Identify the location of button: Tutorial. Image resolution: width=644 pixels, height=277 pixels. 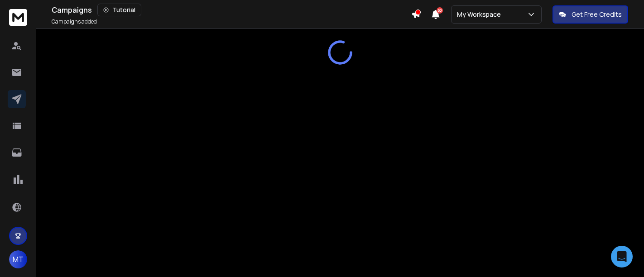
(119, 10).